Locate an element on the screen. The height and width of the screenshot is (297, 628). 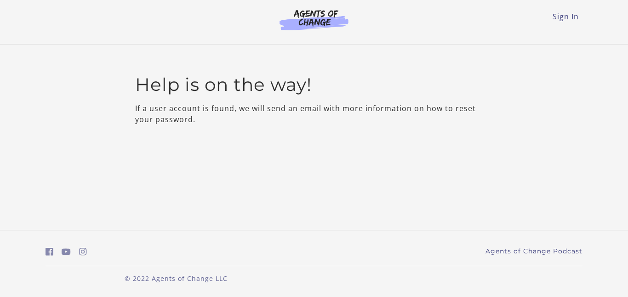
p: © 2022 Agents of Change LLC is located at coordinates (176, 279).